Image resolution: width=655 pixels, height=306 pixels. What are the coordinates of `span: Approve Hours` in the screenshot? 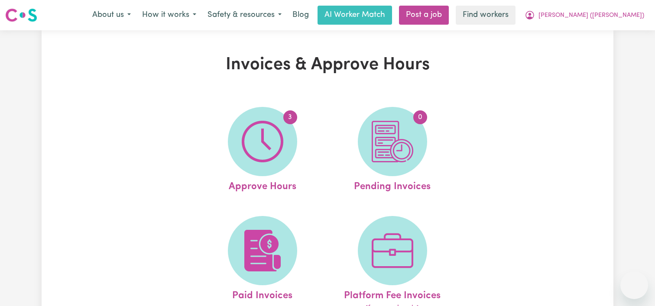 It's located at (262, 185).